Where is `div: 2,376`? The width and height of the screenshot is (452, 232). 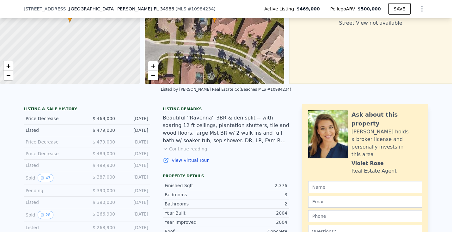
div: 2,376 is located at coordinates (257, 186).